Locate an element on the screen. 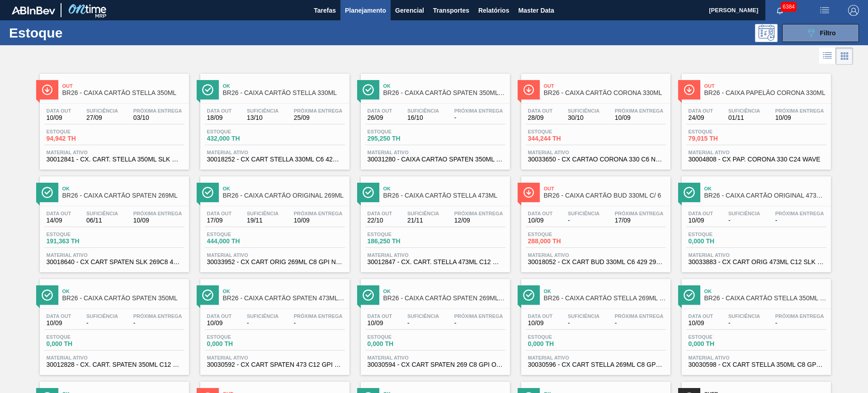 This screenshot has height=393, width=868. span: BR26 - CAIXA CARTÃO SPATEN 473ML OPEN CORNER is located at coordinates (284, 298).